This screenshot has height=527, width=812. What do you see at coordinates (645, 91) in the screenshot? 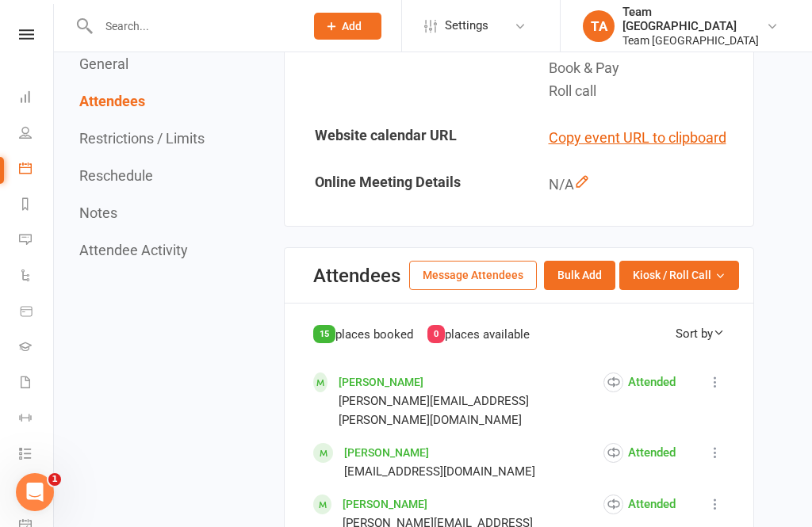
I see `div: Roll call` at bounding box center [645, 91].